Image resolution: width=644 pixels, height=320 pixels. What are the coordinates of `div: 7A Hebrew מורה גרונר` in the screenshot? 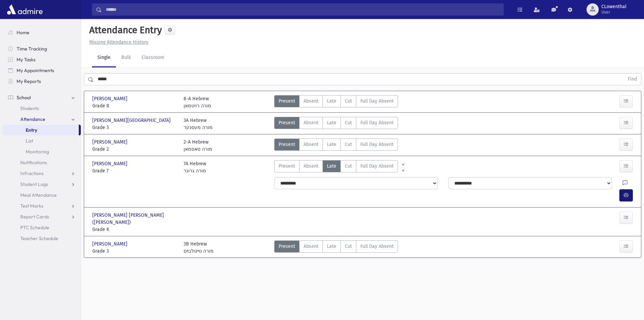 It's located at (195, 167).